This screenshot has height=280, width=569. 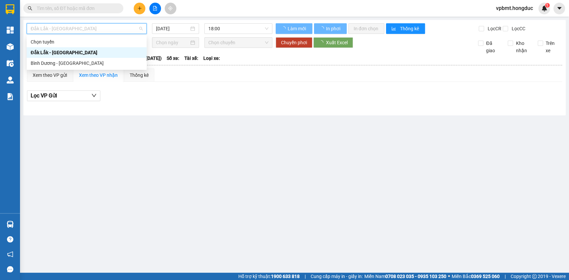 What do you see at coordinates (238, 43) in the screenshot?
I see `span: Chọn chuyến` at bounding box center [238, 43].